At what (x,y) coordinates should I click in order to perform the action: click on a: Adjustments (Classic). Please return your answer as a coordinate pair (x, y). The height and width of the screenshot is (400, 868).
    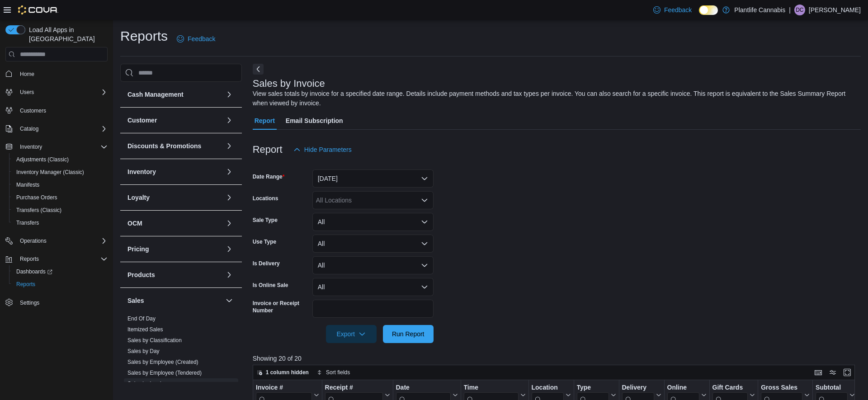
    Looking at the image, I should click on (42, 160).